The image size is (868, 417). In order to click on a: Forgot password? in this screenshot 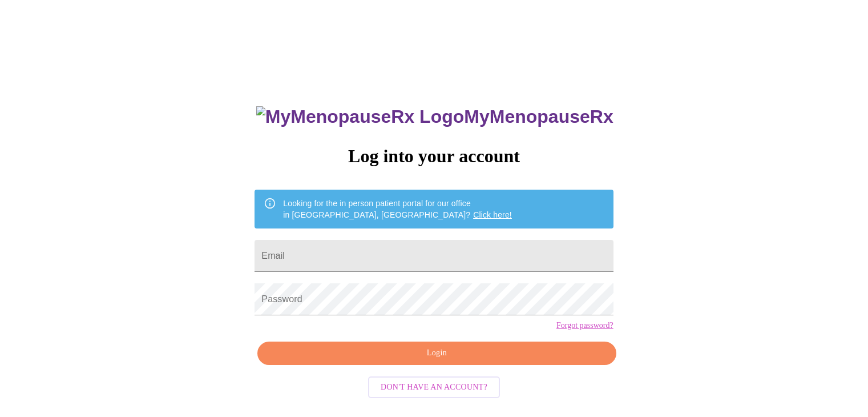, I will do `click(585, 325)`.